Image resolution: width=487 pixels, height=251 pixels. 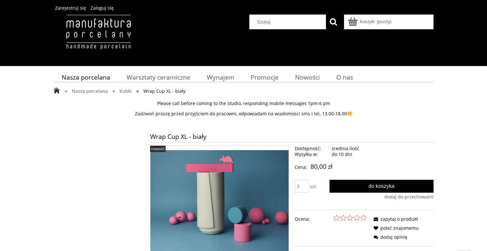 I want to click on span: Zarejestruj się, so click(x=71, y=8).